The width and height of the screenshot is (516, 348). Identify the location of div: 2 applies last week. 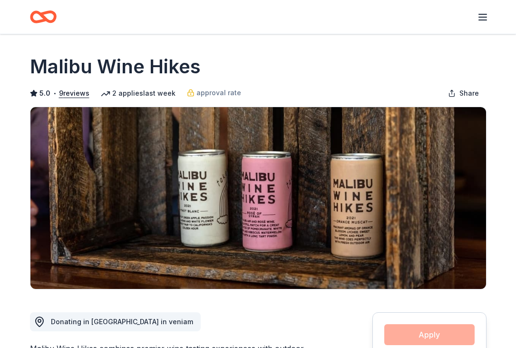
(138, 93).